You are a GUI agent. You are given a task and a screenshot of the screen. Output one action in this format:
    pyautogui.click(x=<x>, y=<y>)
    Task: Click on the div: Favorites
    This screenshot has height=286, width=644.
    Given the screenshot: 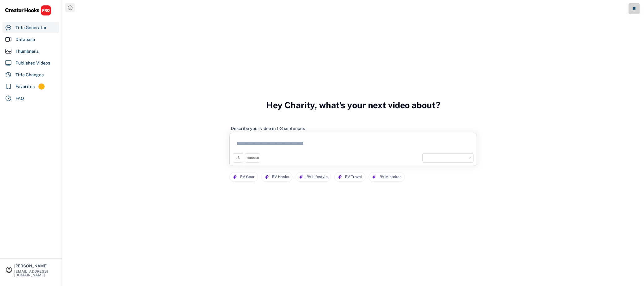 What is the action you would take?
    pyautogui.click(x=25, y=86)
    